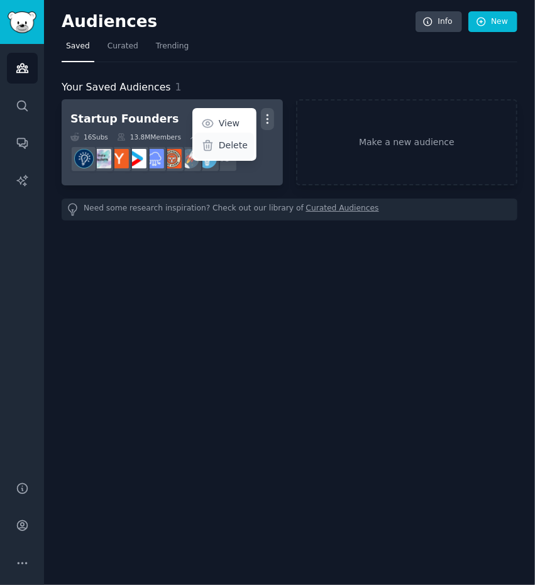 This screenshot has width=535, height=585. Describe the element at coordinates (78, 47) in the screenshot. I see `span: Saved` at that location.